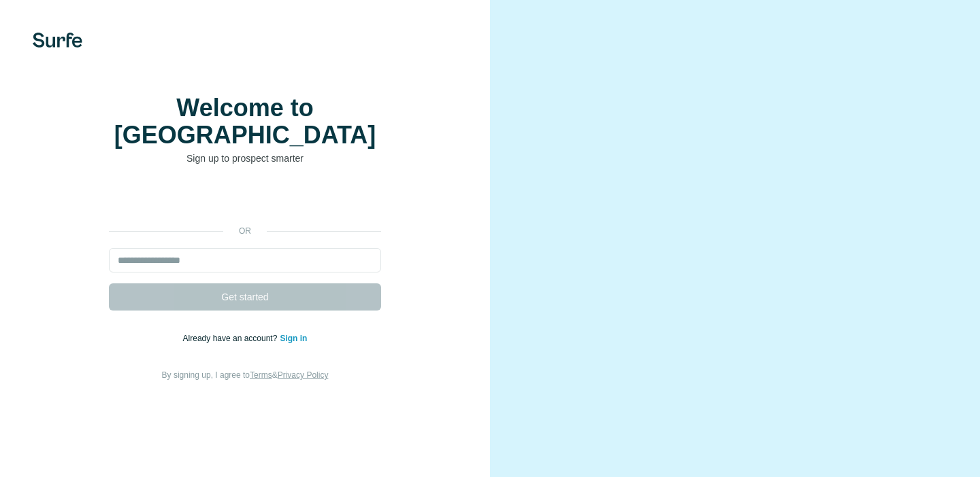  I want to click on a: Privacy Policy, so click(303, 375).